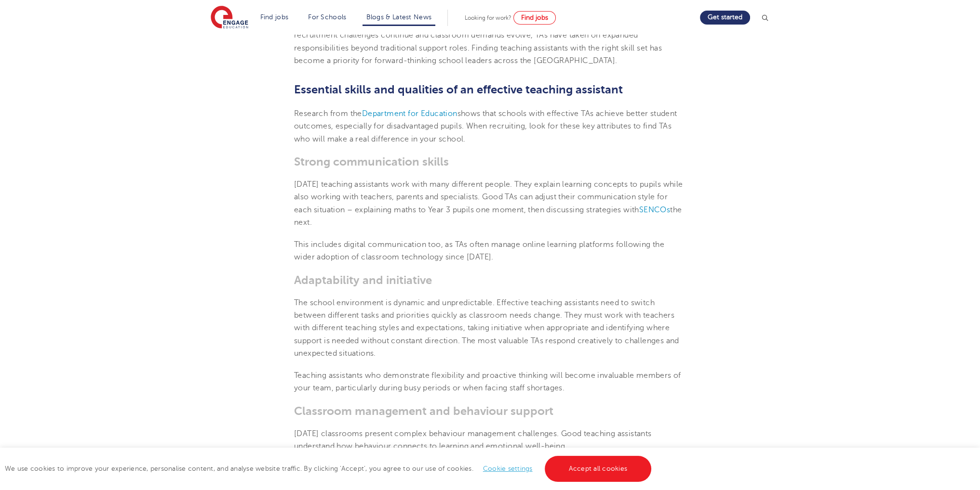 This screenshot has height=490, width=980. I want to click on a: For Schools, so click(327, 17).